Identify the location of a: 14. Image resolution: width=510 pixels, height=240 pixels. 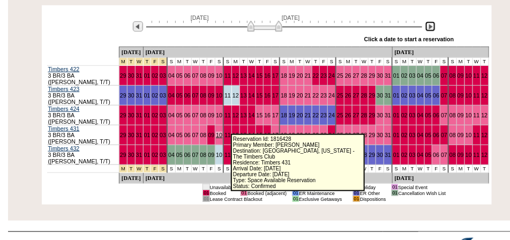
(252, 76).